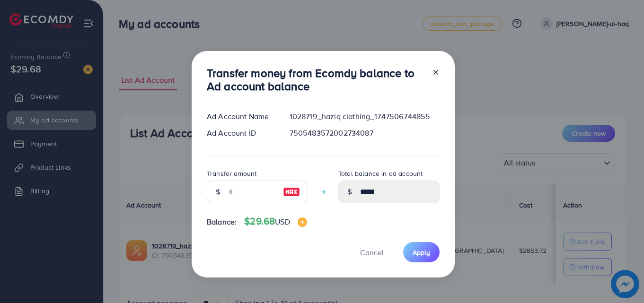  What do you see at coordinates (315, 80) in the screenshot?
I see `h3: Transfer money from Ecomdy balance to Ad account balance` at bounding box center [315, 80].